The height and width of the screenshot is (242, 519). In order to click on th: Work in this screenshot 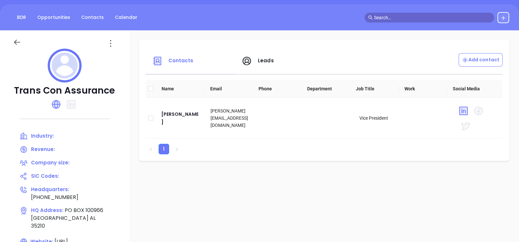, I will do `click(423, 89)`.